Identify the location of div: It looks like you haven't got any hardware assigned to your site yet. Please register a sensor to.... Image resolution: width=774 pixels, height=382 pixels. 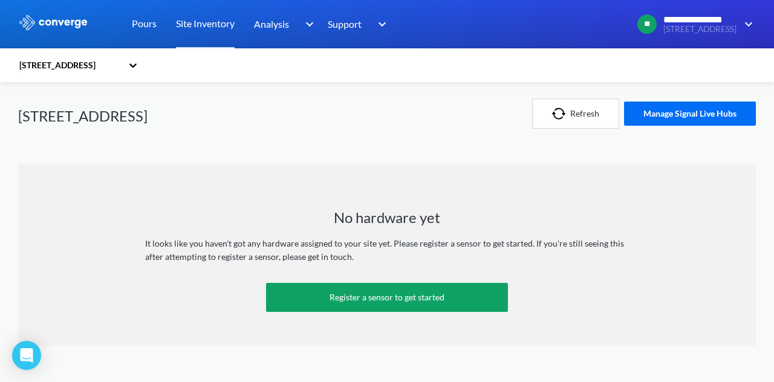
(387, 250).